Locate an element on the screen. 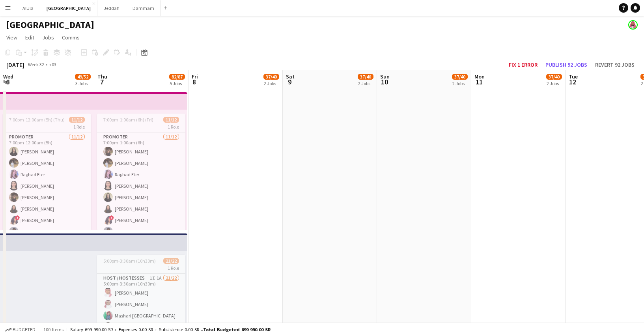 The height and width of the screenshot is (336, 644). span: 9 is located at coordinates (290, 81).